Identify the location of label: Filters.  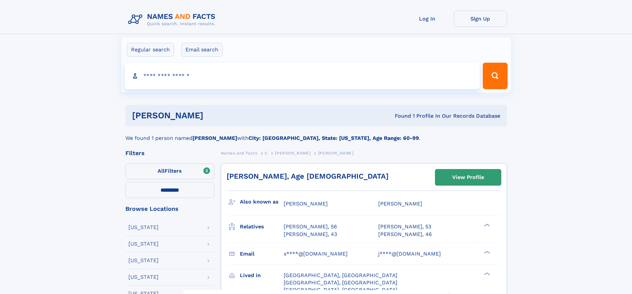
(170, 171).